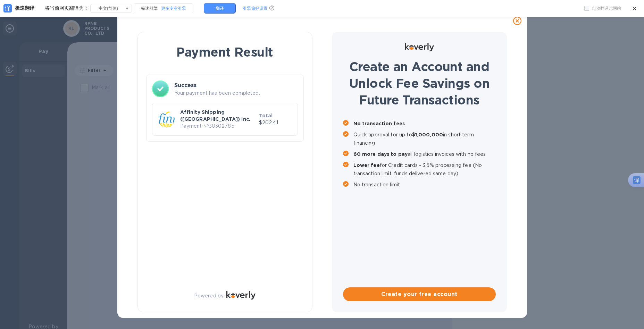 Image resolution: width=644 pixels, height=329 pixels. Describe the element at coordinates (275, 123) in the screenshot. I see `p: $202.41` at that location.